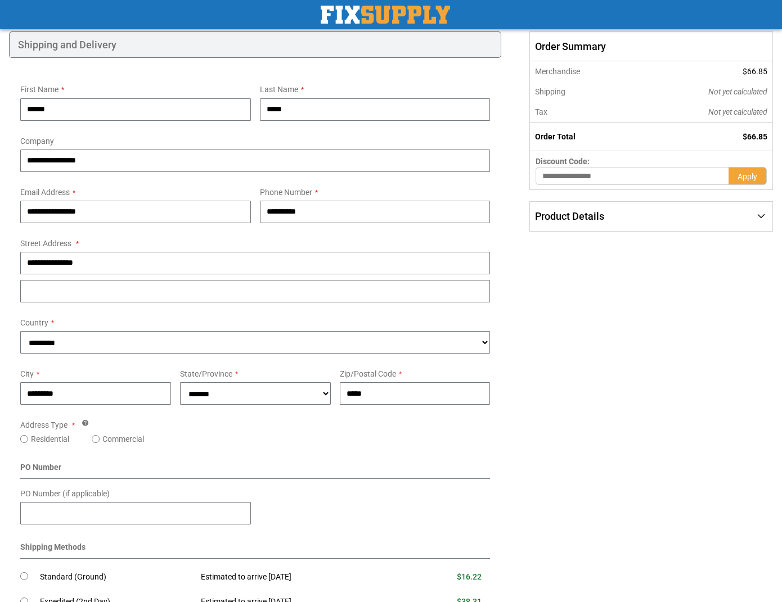 This screenshot has height=602, width=782. What do you see at coordinates (255, 45) in the screenshot?
I see `div: Shipping and Delivery` at bounding box center [255, 45].